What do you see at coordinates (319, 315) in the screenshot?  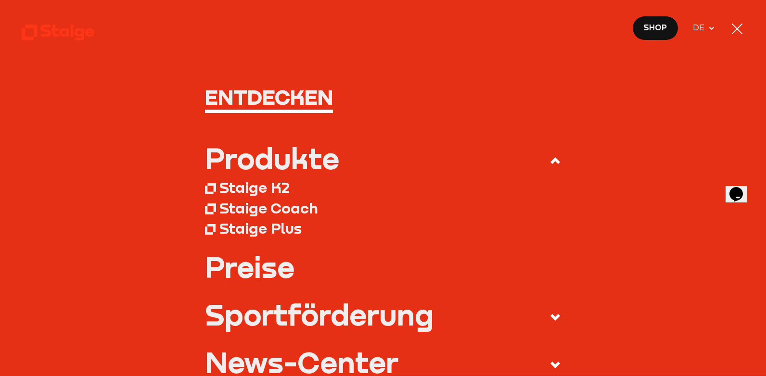 I see `div: Sportförderung` at bounding box center [319, 315].